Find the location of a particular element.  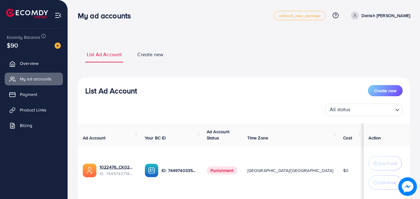

span: Product Links is located at coordinates (33, 110).